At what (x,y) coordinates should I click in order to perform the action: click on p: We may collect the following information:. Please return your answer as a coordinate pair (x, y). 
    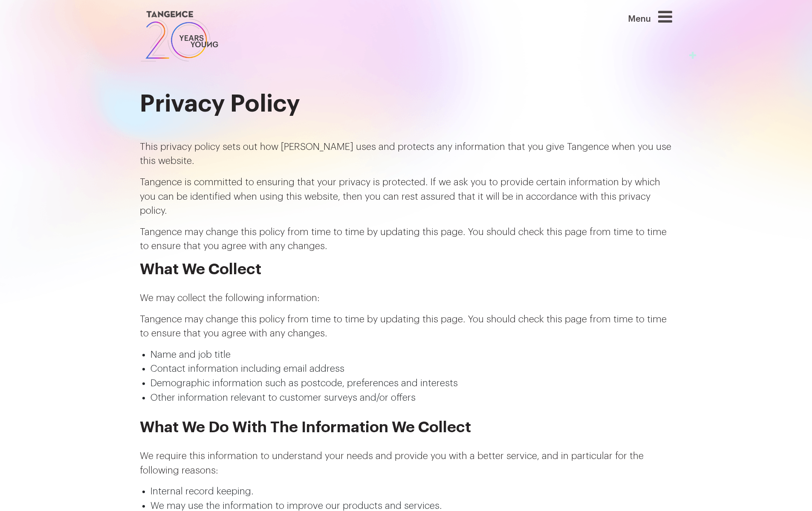
    Looking at the image, I should click on (406, 298).